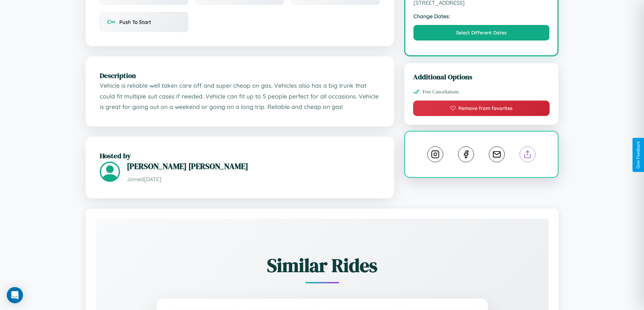 This screenshot has width=644, height=310. Describe the element at coordinates (440, 92) in the screenshot. I see `span: Free Cancellations` at that location.